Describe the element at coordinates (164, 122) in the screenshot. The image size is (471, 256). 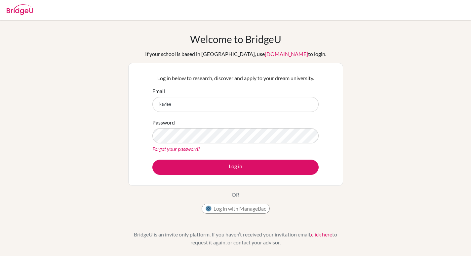
I see `label: Password` at that location.